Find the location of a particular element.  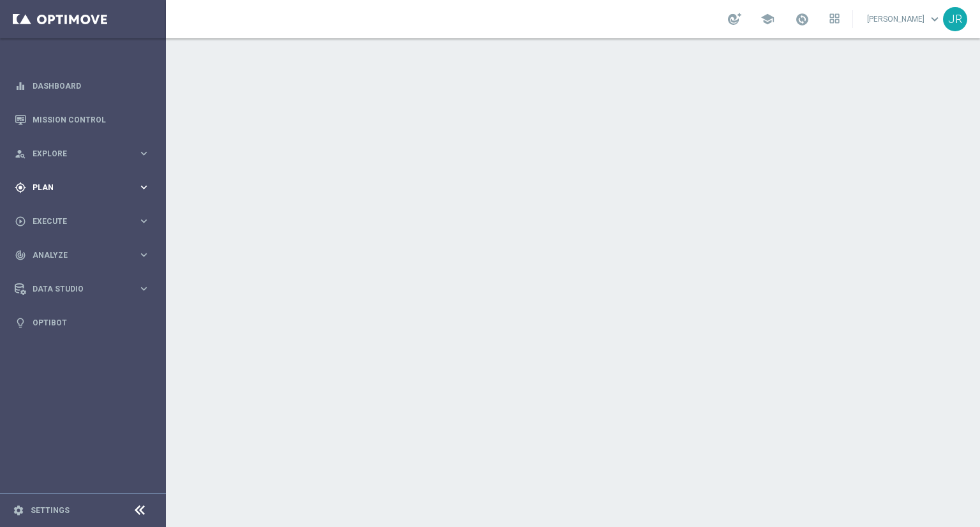

div: gps_fixed Plan keyboard_arrow_right is located at coordinates (83, 188).